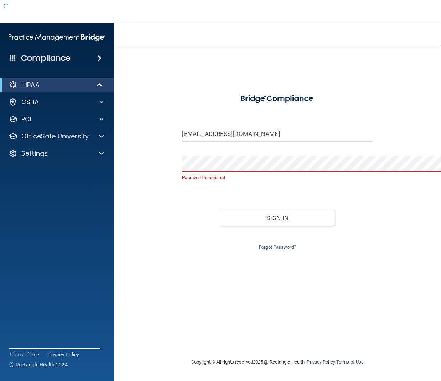  Describe the element at coordinates (56, 102) in the screenshot. I see `a: OSHA` at that location.